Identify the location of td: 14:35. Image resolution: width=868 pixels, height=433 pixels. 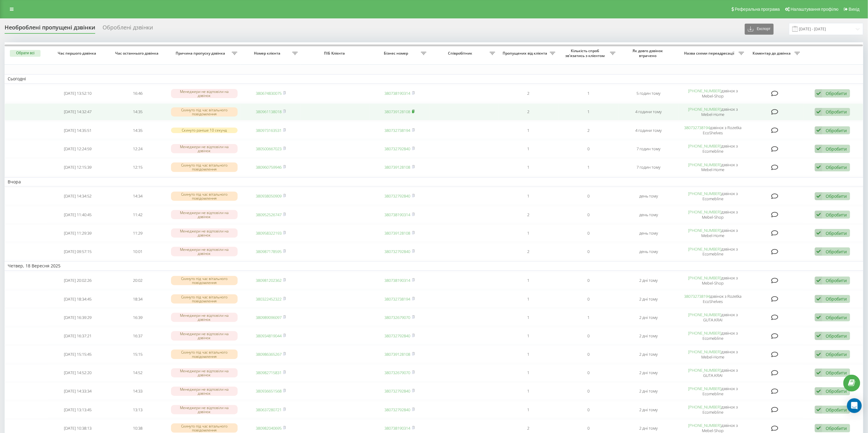
(138, 112).